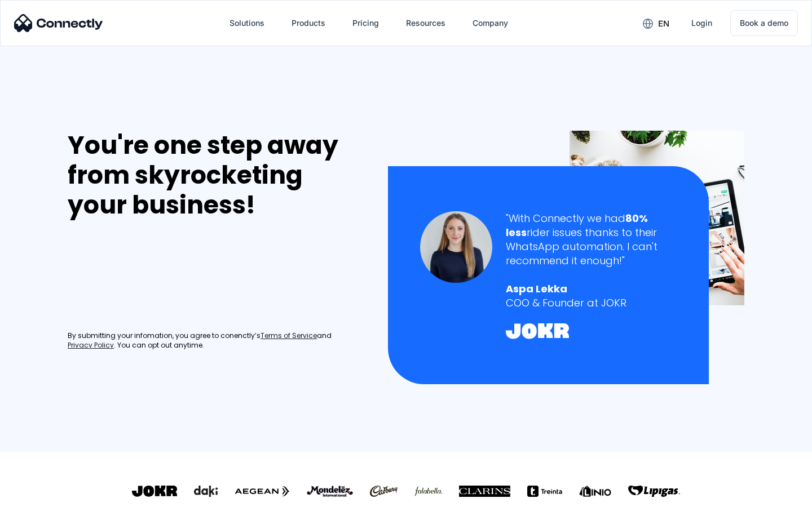  I want to click on div: "With Connectly we had rider issues thanks to their WhatsApp automation. I can't recommend it eno..., so click(591, 239).